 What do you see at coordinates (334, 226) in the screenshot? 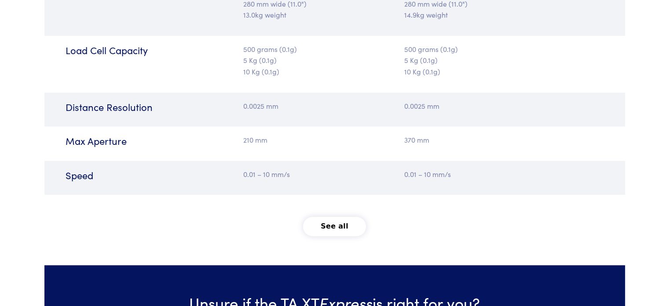
I see `button: See all` at bounding box center [334, 226].